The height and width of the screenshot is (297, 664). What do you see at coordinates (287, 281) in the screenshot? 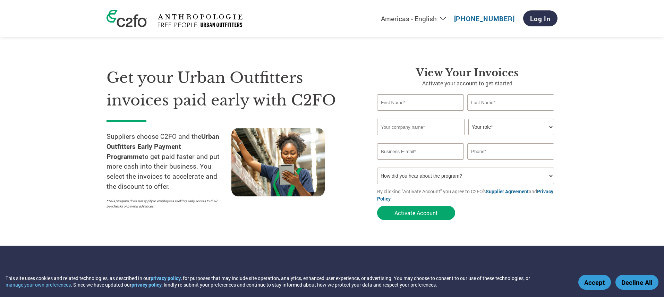
I see `div: This site uses cookies and related technologies, as described in our , for purposes that may incl...` at bounding box center [287, 281].